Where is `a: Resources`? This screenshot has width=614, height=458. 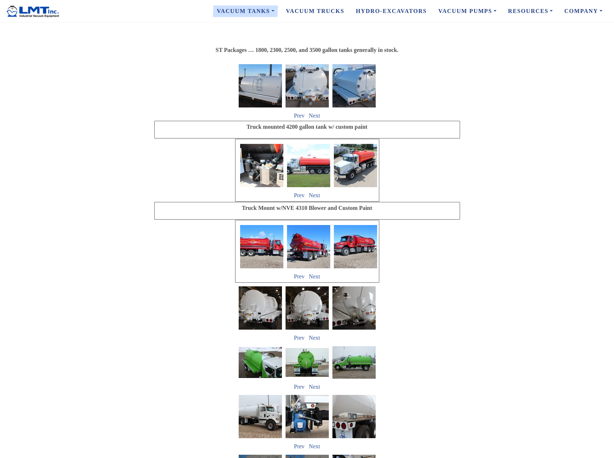
a: Resources is located at coordinates (531, 11).